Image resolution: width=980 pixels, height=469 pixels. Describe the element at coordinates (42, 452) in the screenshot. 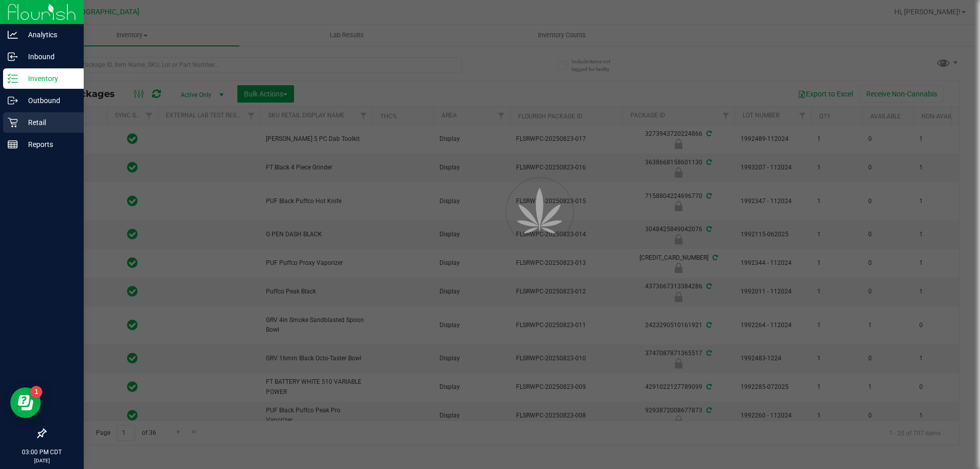

I see `p: 03:00 PM CDT` at that location.